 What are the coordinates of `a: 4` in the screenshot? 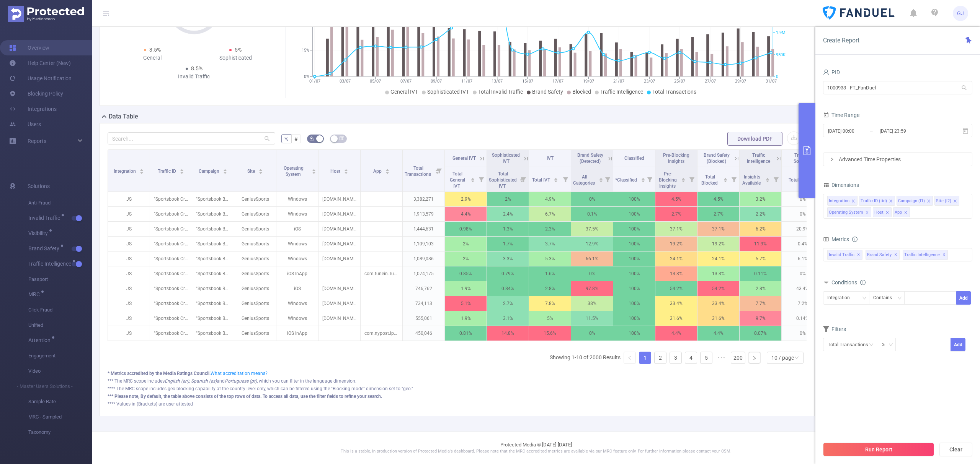 It's located at (691, 358).